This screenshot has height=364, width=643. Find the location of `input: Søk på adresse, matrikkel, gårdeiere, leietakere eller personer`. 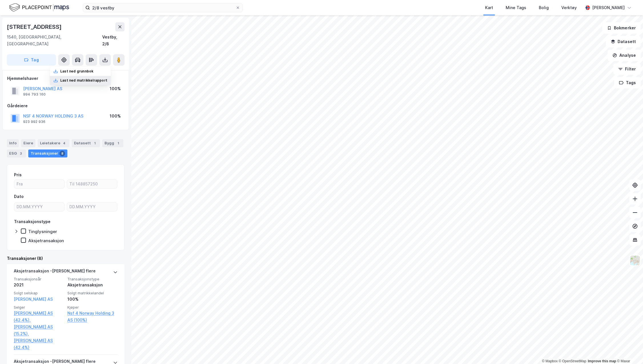

input: Søk på adresse, matrikkel, gårdeiere, leietakere eller personer is located at coordinates (163, 8).